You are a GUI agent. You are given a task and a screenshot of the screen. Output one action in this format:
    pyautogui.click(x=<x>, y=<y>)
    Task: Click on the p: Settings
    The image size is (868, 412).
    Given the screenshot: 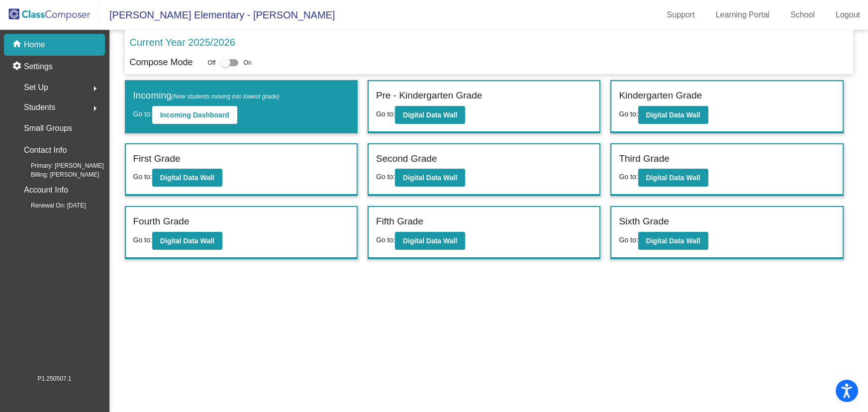 What is the action you would take?
    pyautogui.click(x=38, y=67)
    